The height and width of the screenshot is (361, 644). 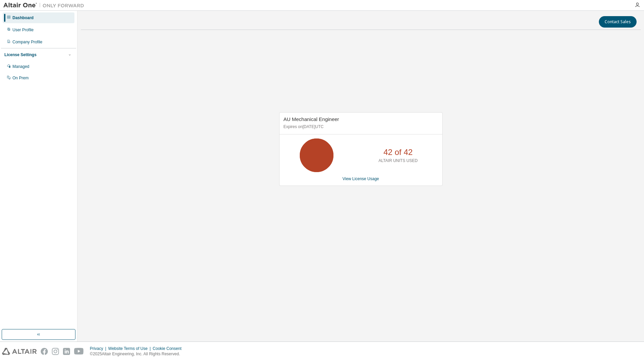 What do you see at coordinates (55, 351) in the screenshot?
I see `img: instagram.svg` at bounding box center [55, 351].